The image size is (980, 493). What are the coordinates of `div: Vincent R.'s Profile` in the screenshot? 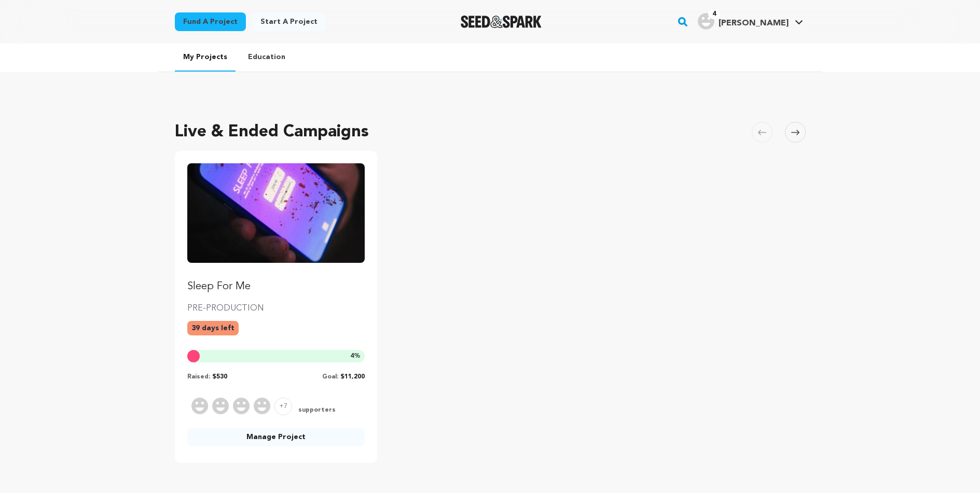 It's located at (743, 22).